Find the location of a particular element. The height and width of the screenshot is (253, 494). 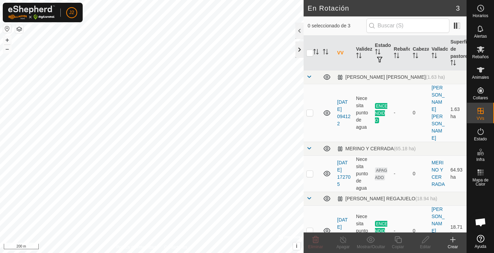

img: Logo Gallagher is located at coordinates (32, 12).